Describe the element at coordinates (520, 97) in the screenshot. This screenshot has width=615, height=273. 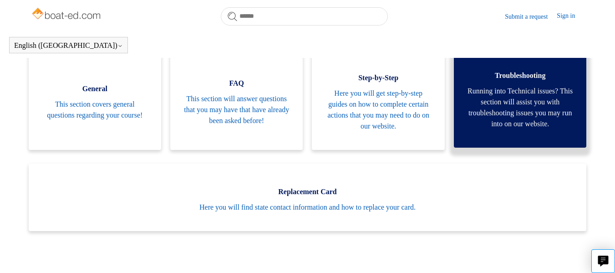
I see `a: Troubleshooting Running into Technical issues? This section will assist you with troubleshooting ...` at that location.